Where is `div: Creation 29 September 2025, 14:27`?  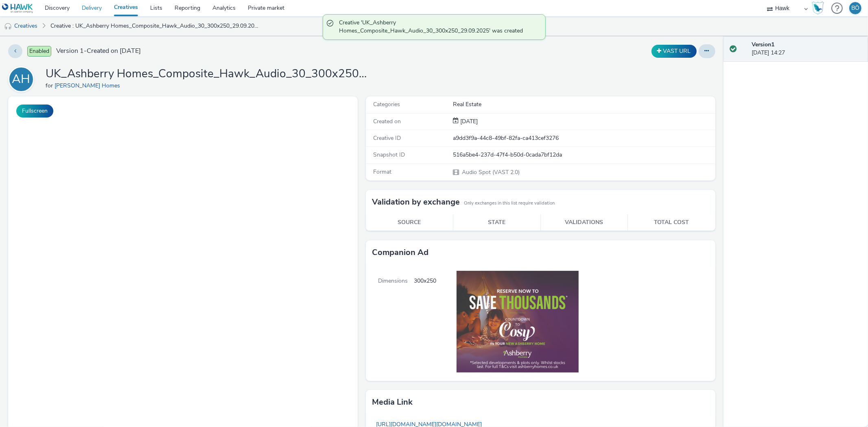 div: Creation 29 September 2025, 14:27 is located at coordinates (468, 121).